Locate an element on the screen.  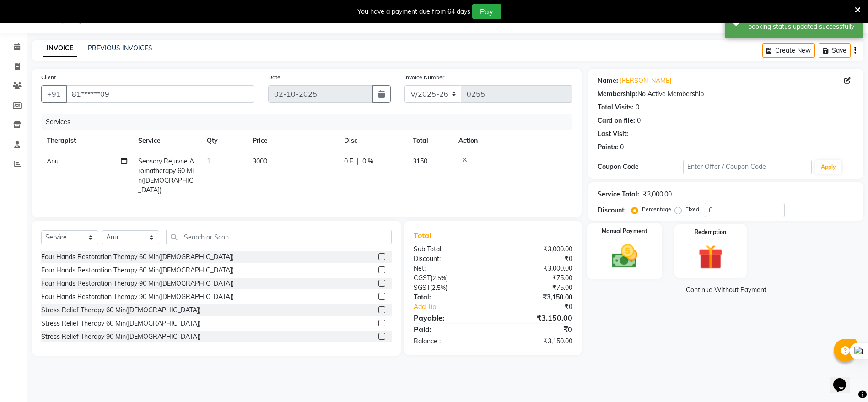
div: Service Total: is located at coordinates (618, 194).